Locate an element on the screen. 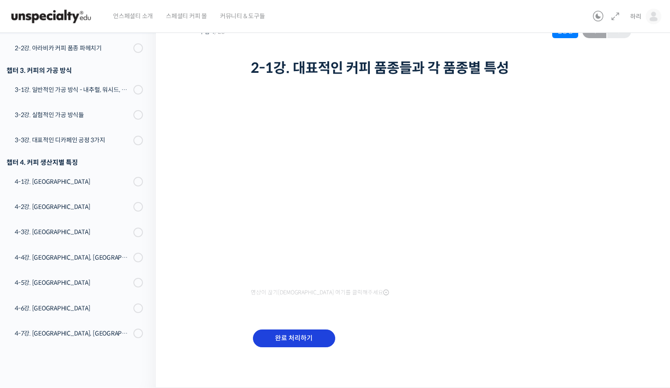 Image resolution: width=670 pixels, height=388 pixels. div: 챕터 4. 커피 생산지별 특징 is located at coordinates (74, 162).